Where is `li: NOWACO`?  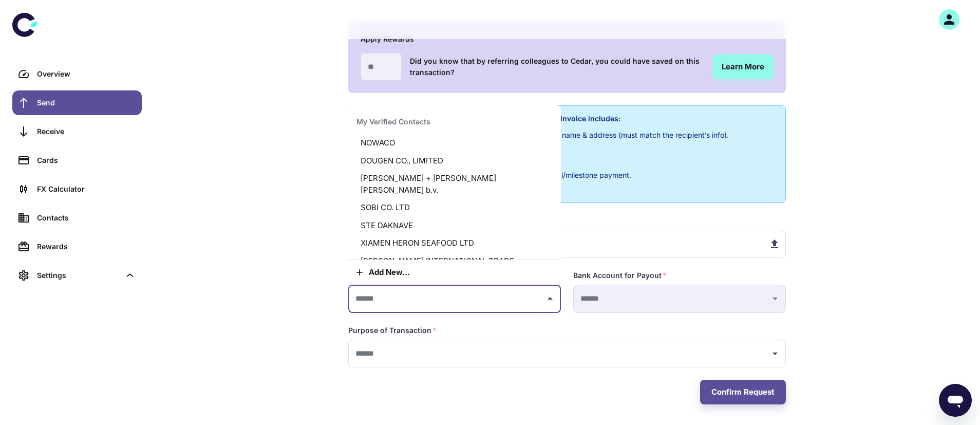 li: NOWACO is located at coordinates (454, 143).